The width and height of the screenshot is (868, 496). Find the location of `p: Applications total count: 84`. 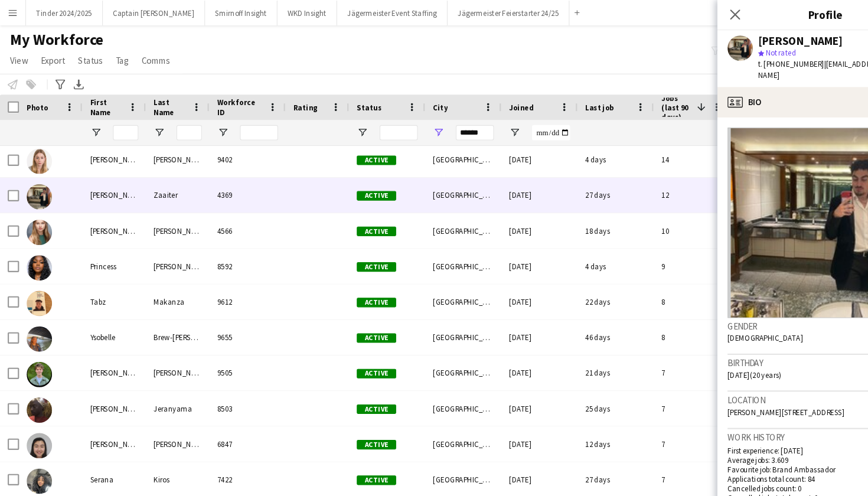

p: Applications total count: 84 is located at coordinates (767, 445).